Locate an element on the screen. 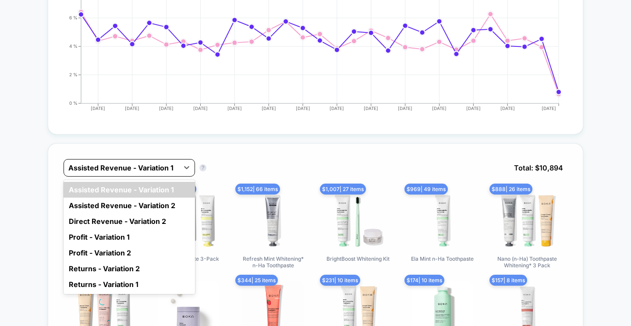 Image resolution: width=631 pixels, height=326 pixels. tspan: 2 % is located at coordinates (73, 75).